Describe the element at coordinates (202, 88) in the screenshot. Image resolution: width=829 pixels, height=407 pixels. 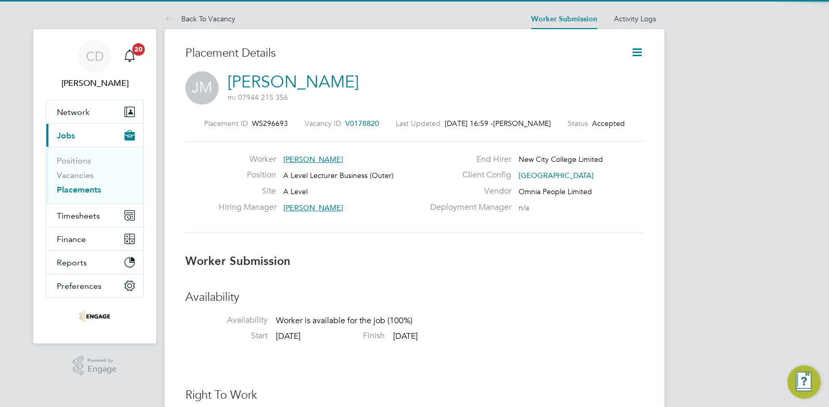
I see `span: JM` at that location.